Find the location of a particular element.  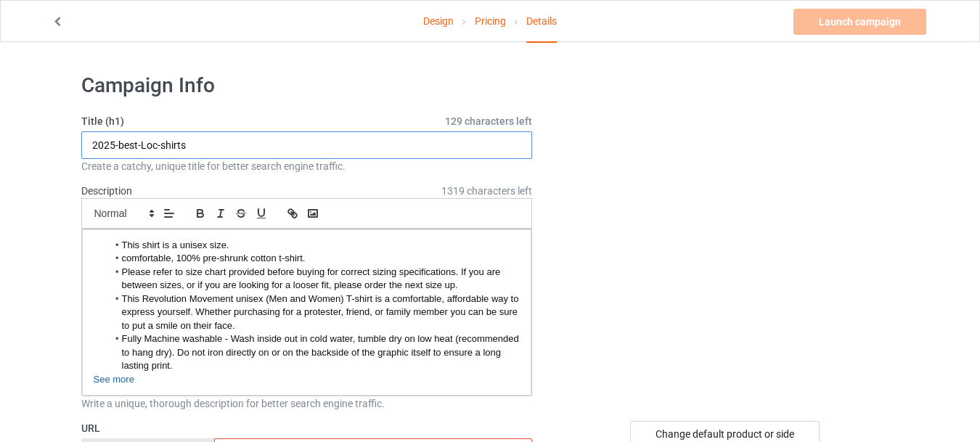

span: Please refer to size chart provided before buying for correct sizing specifications. If you are b... is located at coordinates (312, 278).